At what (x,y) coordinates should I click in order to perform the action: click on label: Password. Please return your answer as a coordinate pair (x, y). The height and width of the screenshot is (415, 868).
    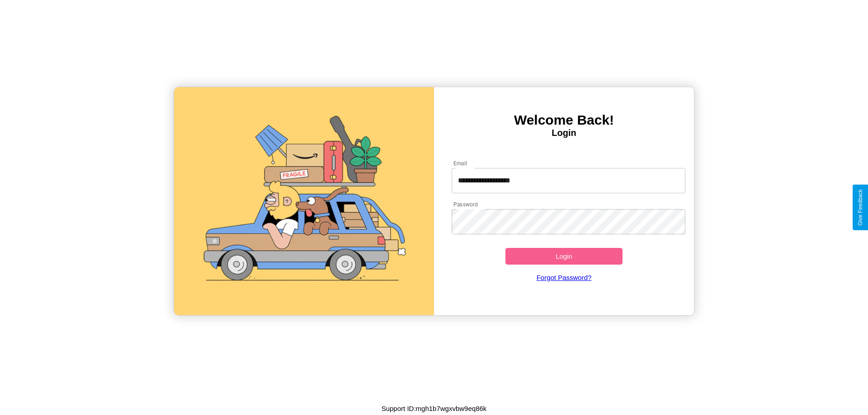
    Looking at the image, I should click on (465, 204).